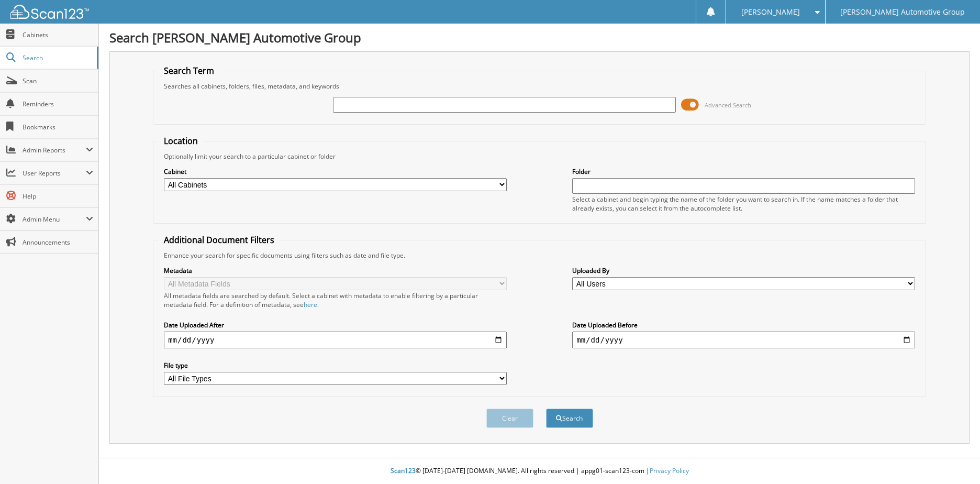  Describe the element at coordinates (180, 141) in the screenshot. I see `legend: Location` at that location.